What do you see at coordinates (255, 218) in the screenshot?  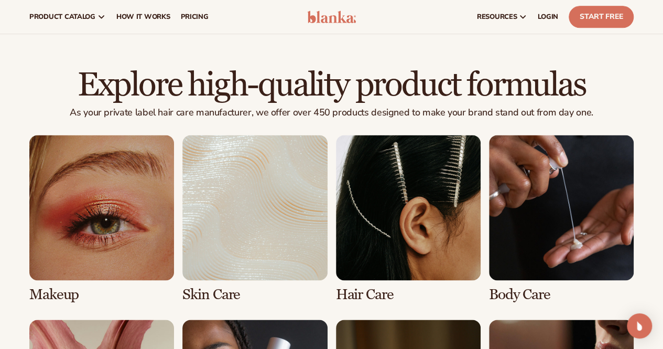 I see `div: 2 / 8` at bounding box center [255, 218].